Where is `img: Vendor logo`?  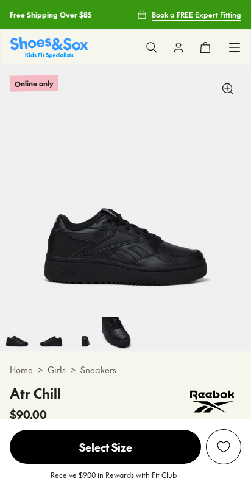 img: Vendor logo is located at coordinates (212, 401).